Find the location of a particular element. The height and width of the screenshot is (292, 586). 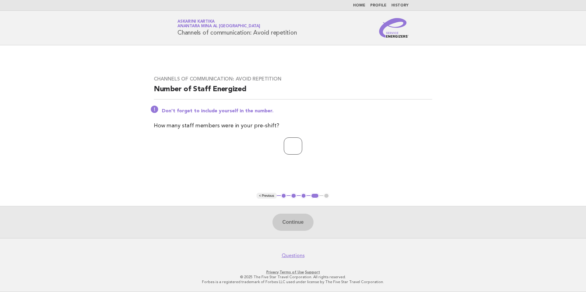

button: 4 is located at coordinates (315, 196).